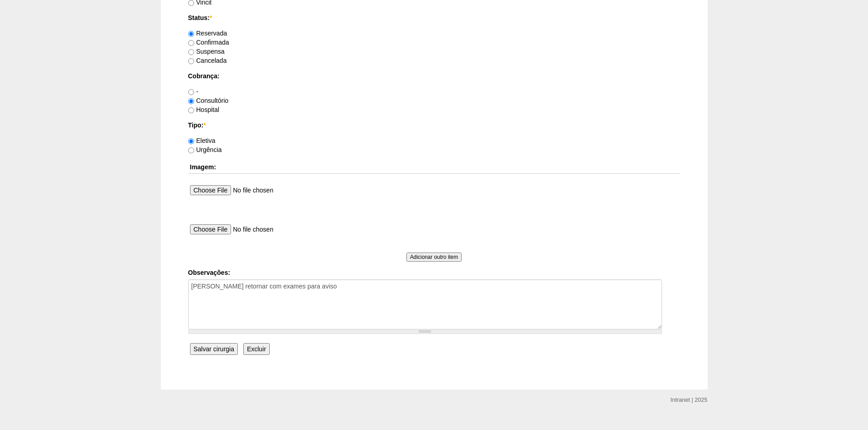  I want to click on div: Intranet | 2025, so click(689, 400).